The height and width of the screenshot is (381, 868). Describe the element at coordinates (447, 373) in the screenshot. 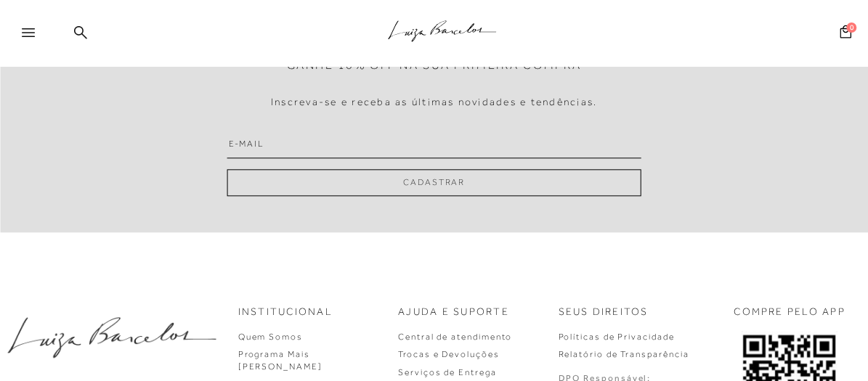

I see `a: Serviços de Entrega` at that location.